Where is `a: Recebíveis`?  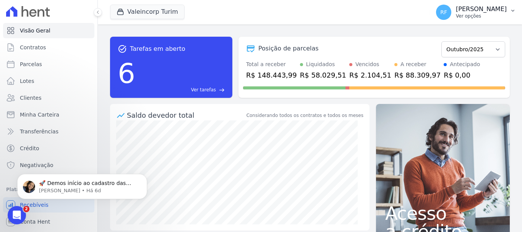 a: Recebíveis is located at coordinates (48, 205).